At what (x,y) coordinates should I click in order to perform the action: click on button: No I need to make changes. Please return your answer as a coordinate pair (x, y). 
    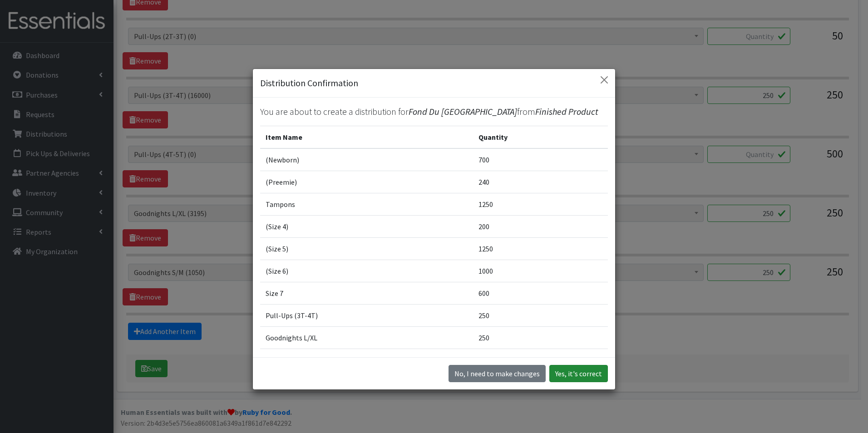
    Looking at the image, I should click on (497, 374).